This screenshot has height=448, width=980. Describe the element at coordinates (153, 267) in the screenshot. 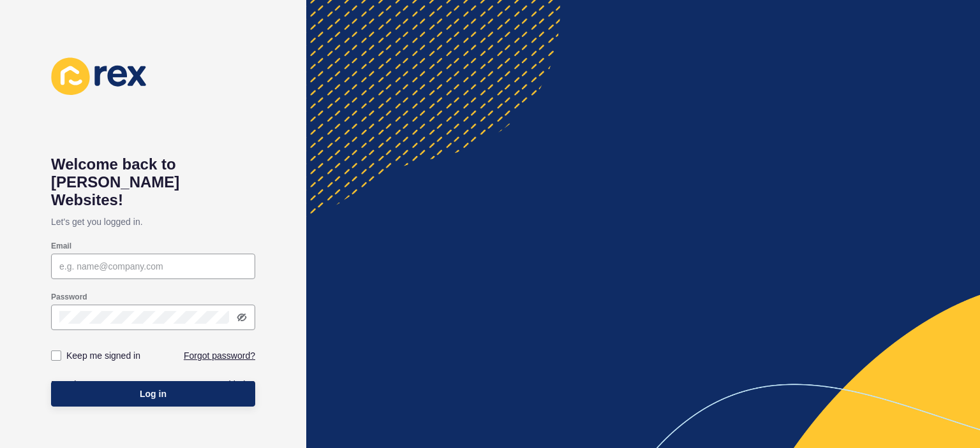

I see `input: e.g. name@company.com` at that location.